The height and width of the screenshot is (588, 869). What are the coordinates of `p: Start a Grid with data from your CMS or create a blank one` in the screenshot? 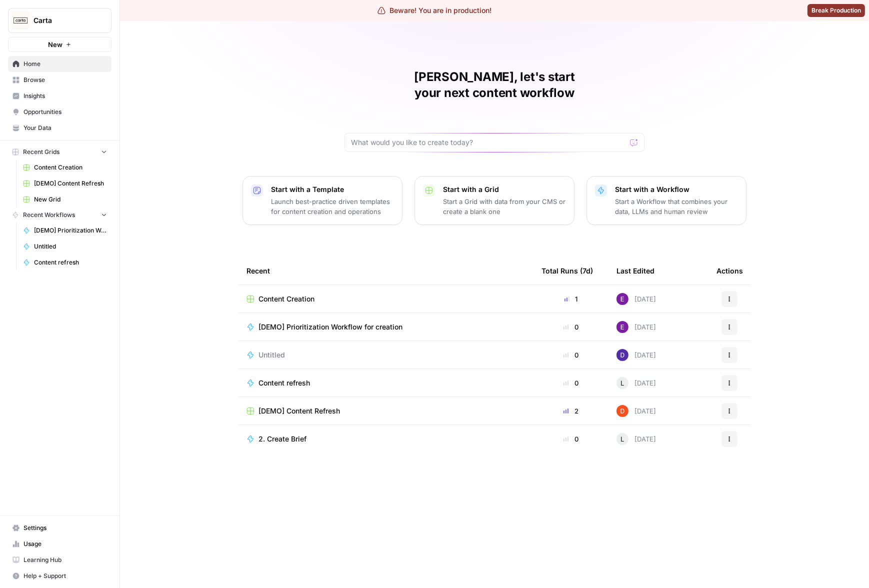 It's located at (505, 207).